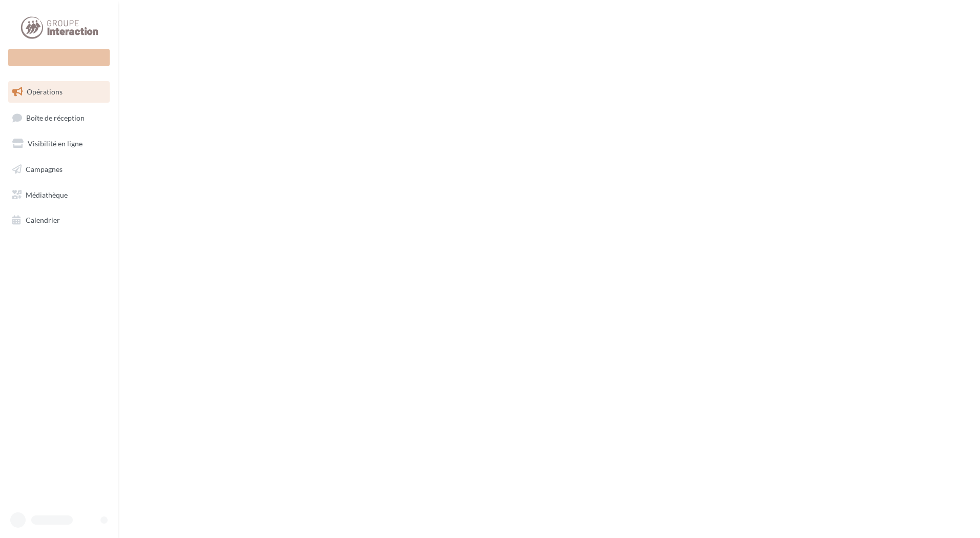  Describe the element at coordinates (55, 117) in the screenshot. I see `span: Boîte de réception` at that location.